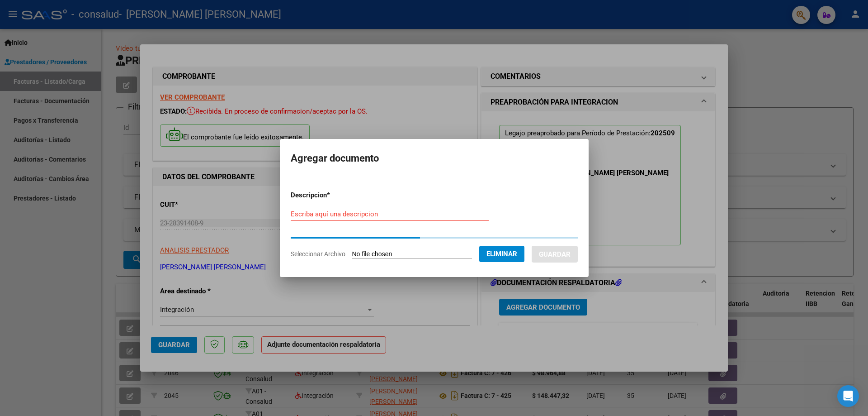 The height and width of the screenshot is (416, 868). Describe the element at coordinates (555, 254) in the screenshot. I see `span: Guardar` at that location.